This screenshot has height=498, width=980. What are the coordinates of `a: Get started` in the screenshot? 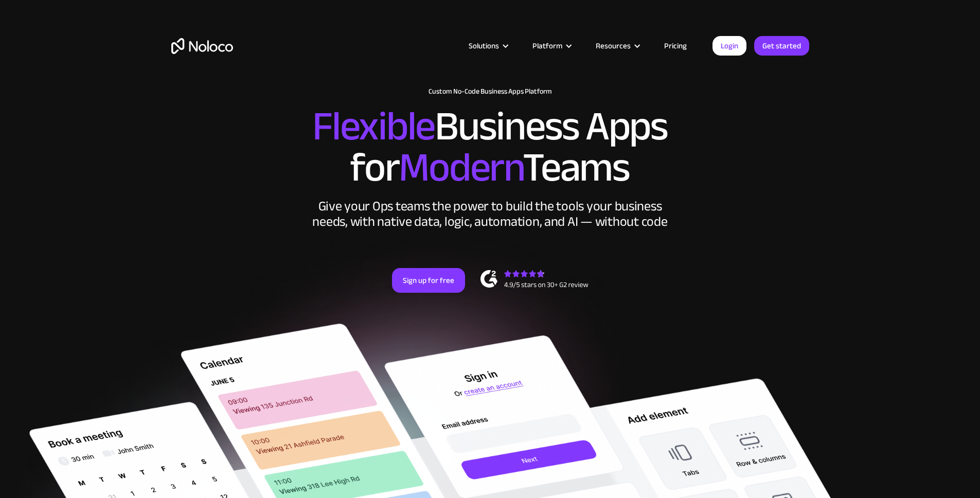 It's located at (782, 46).